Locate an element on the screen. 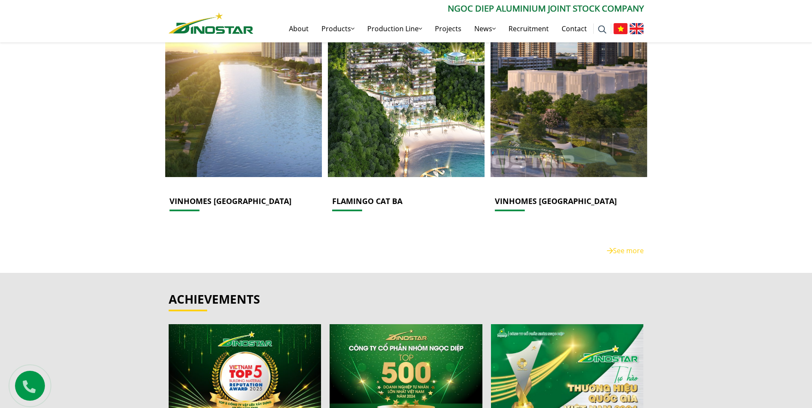  a: About is located at coordinates (299, 29).